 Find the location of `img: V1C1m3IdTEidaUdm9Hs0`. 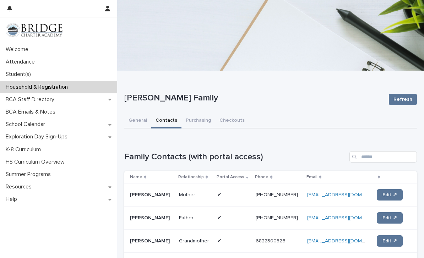

img: V1C1m3IdTEidaUdm9Hs0 is located at coordinates (34, 30).